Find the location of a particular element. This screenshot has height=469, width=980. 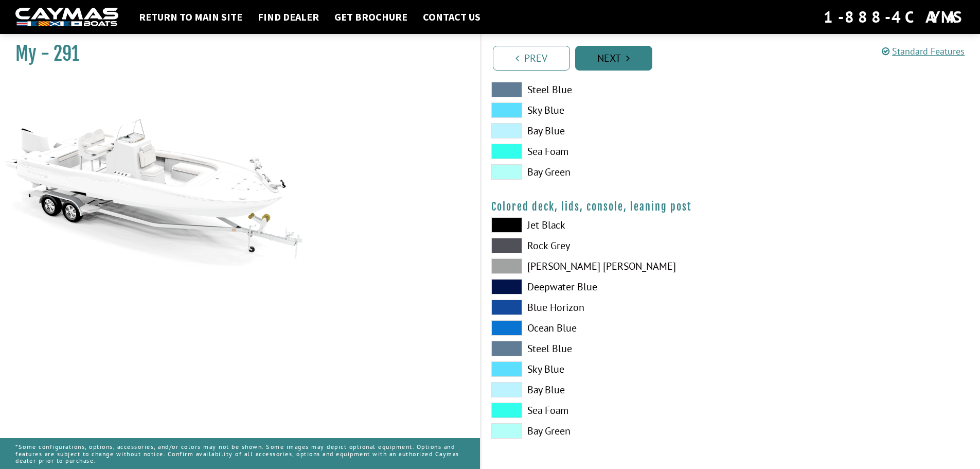

a: Contact Us is located at coordinates (451, 17).